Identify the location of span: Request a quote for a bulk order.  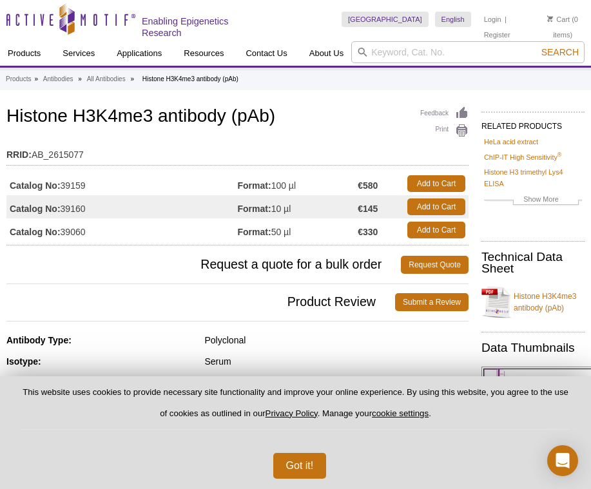
(204, 265).